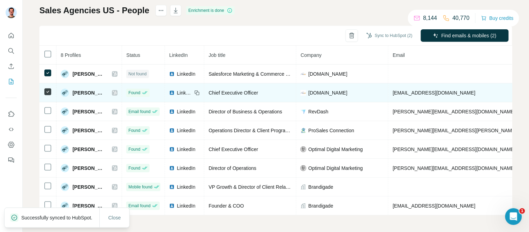 The image size is (529, 232). I want to click on span: Founder & COO, so click(226, 206).